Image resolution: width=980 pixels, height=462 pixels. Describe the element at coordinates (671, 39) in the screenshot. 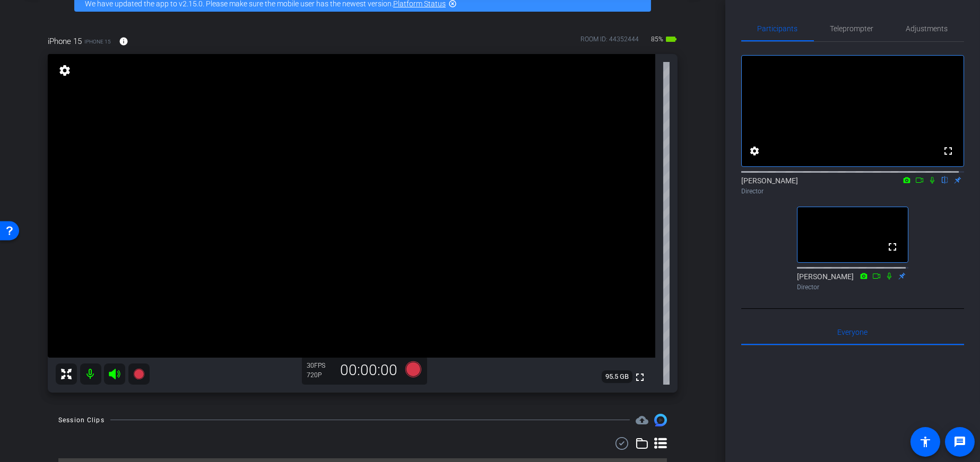

I see `mat-icon: battery_std` at that location.